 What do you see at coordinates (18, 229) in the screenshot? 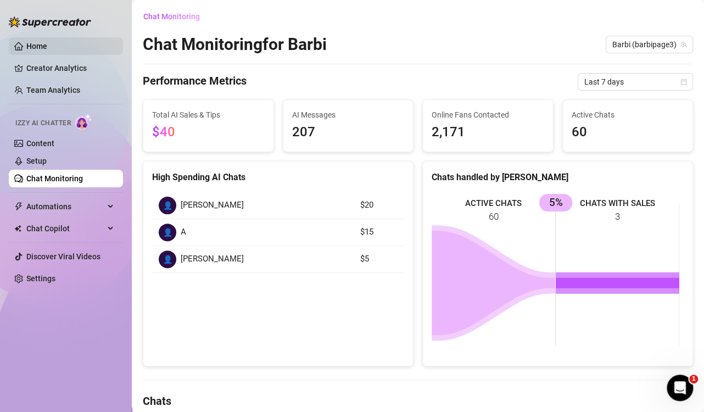
I see `img: Chat Copilot` at bounding box center [18, 229].